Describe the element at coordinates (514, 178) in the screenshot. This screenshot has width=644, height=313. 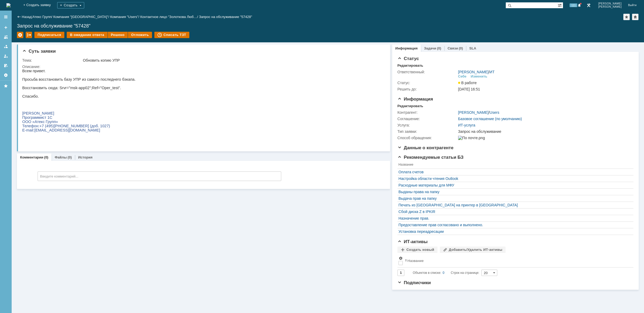
I see `div: Настройка области чтения Outlook` at that location.